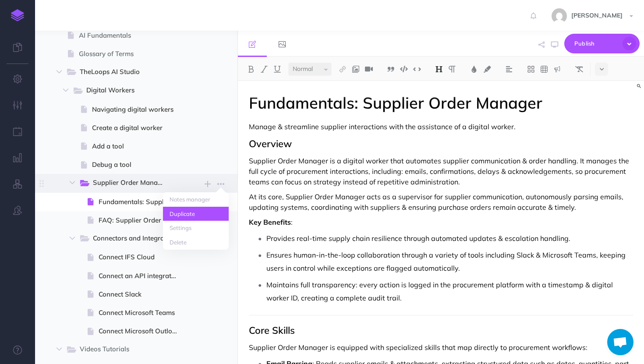 The image size is (644, 364). I want to click on span: Supplier Order Manager, so click(132, 183).